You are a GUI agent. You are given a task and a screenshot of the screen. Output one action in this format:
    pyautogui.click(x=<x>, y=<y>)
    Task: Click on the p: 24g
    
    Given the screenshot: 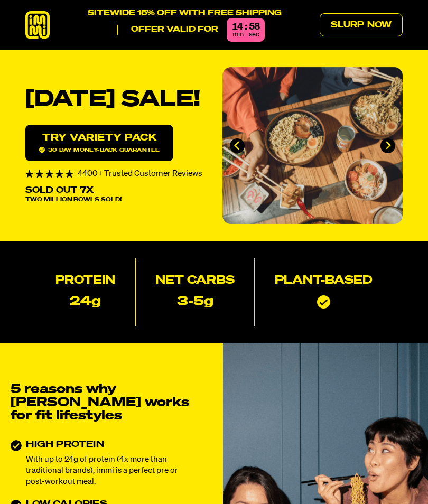 What is the action you would take?
    pyautogui.click(x=85, y=302)
    